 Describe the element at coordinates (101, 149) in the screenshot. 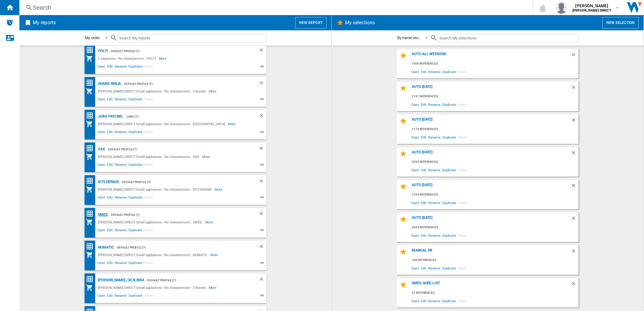

I see `div: VAX` at that location.